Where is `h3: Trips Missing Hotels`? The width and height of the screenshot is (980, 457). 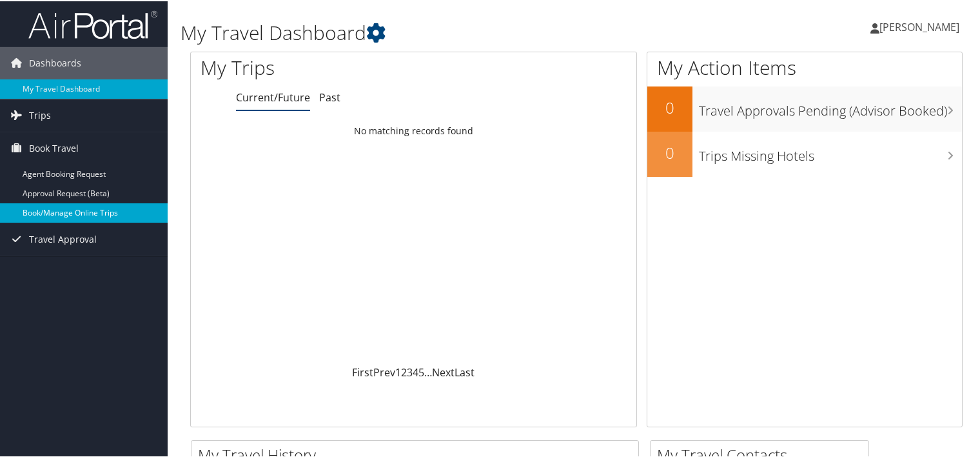 h3: Trips Missing Hotels is located at coordinates (831, 152).